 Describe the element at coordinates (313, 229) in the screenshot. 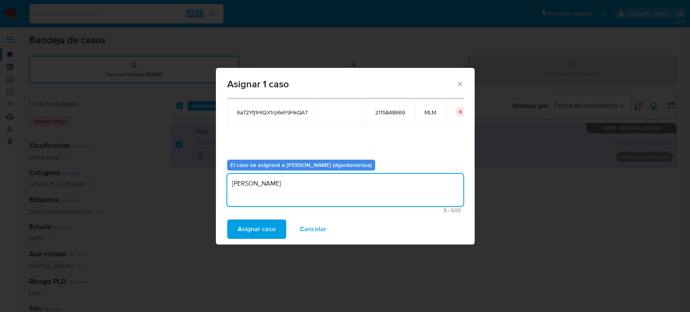

I see `button: Cancelar` at that location.